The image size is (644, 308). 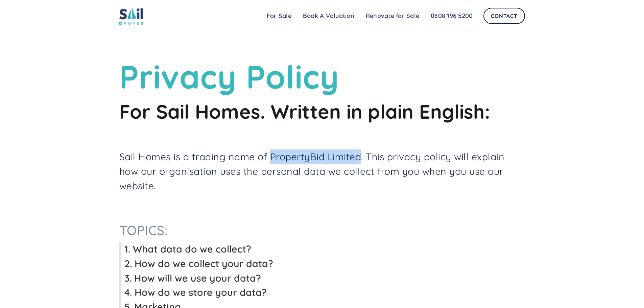 What do you see at coordinates (451, 16) in the screenshot?
I see `a: 0808 196 5200` at bounding box center [451, 16].